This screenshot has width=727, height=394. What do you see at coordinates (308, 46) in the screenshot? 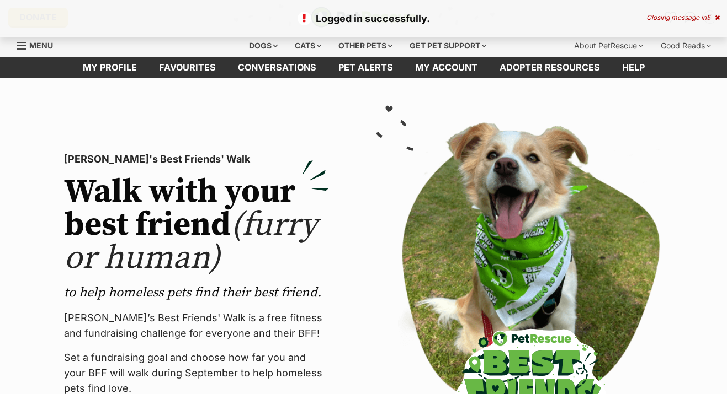
I see `div: Cats` at bounding box center [308, 46].